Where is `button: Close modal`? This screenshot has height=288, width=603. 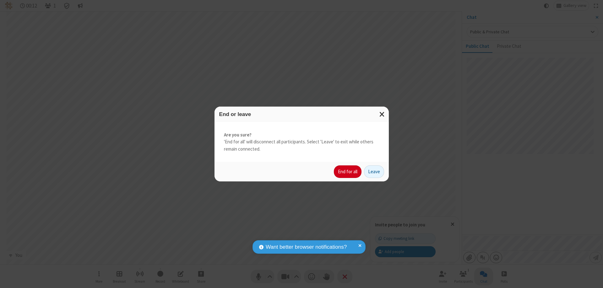 button: Close modal is located at coordinates (382, 114).